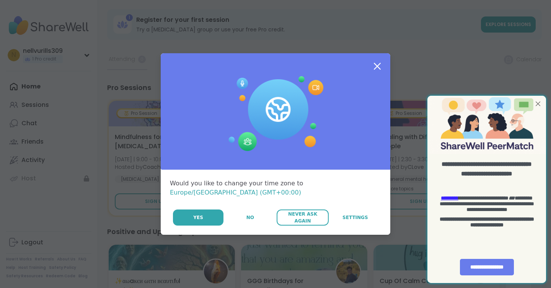 This screenshot has width=551, height=288. What do you see at coordinates (250, 217) in the screenshot?
I see `span: No` at bounding box center [250, 217].